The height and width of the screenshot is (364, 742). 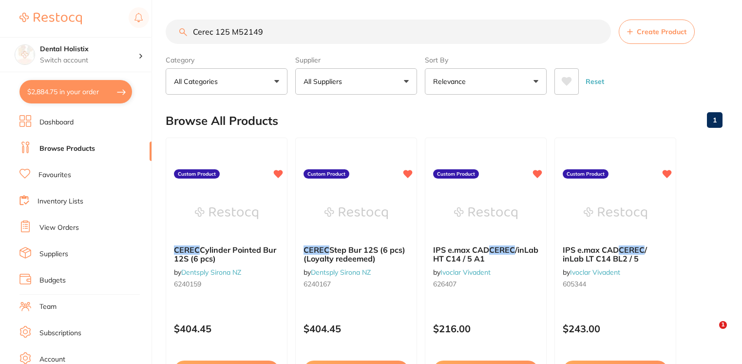 I want to click on p: Relevance, so click(x=451, y=81).